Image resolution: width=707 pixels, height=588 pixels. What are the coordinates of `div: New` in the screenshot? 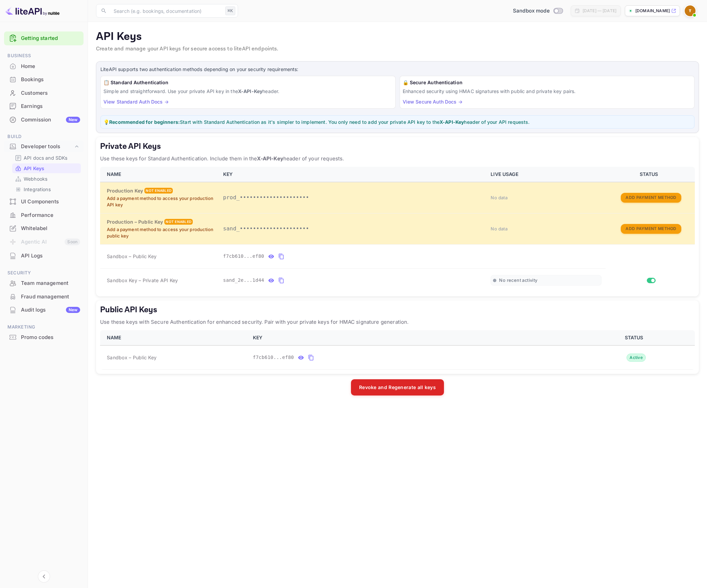 It's located at (73, 310).